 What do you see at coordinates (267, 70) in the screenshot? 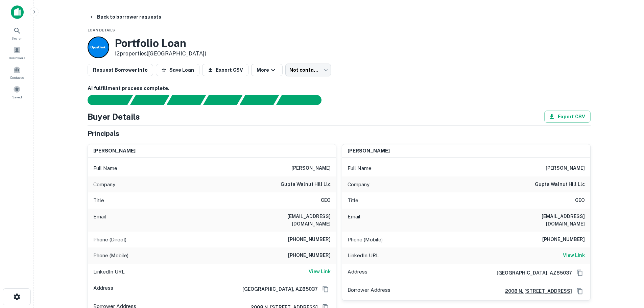
I see `button: More` at bounding box center [267, 70].